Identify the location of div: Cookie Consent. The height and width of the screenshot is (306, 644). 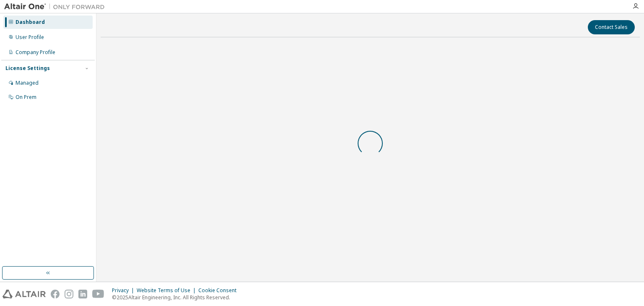
(220, 290).